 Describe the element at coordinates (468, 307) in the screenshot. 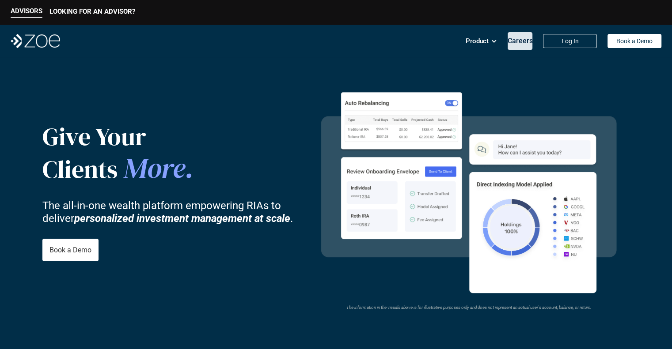

I see `em: The information in the visuals above is for illustrative purposes only and does not represent an ...` at that location.